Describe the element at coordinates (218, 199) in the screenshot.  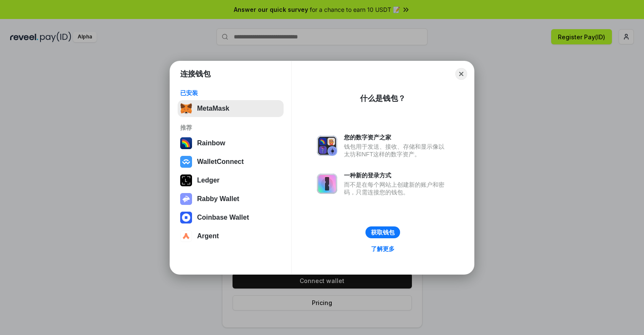
I see `div: Rabby Wallet` at that location.